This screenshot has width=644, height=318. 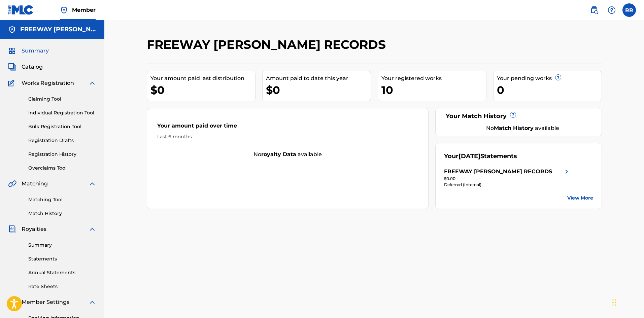 I want to click on div: 10, so click(x=434, y=90).